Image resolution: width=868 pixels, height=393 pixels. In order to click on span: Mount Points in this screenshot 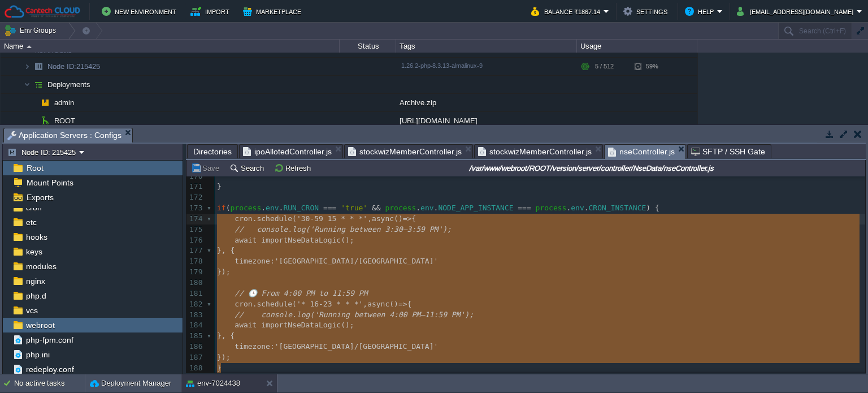, I will do `click(50, 182)`.